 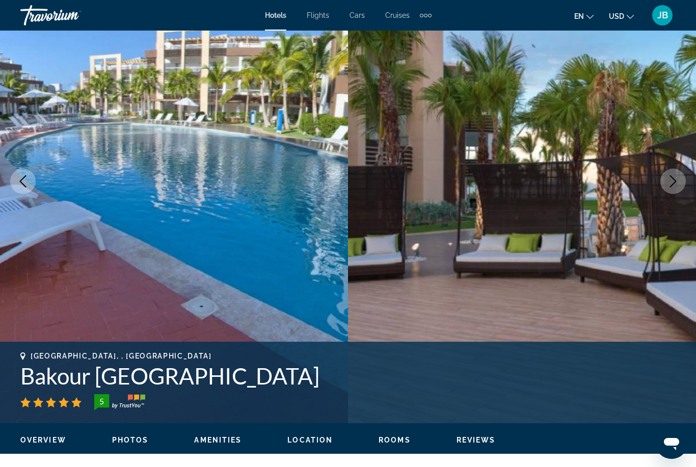 I want to click on button: User Menu, so click(x=662, y=15).